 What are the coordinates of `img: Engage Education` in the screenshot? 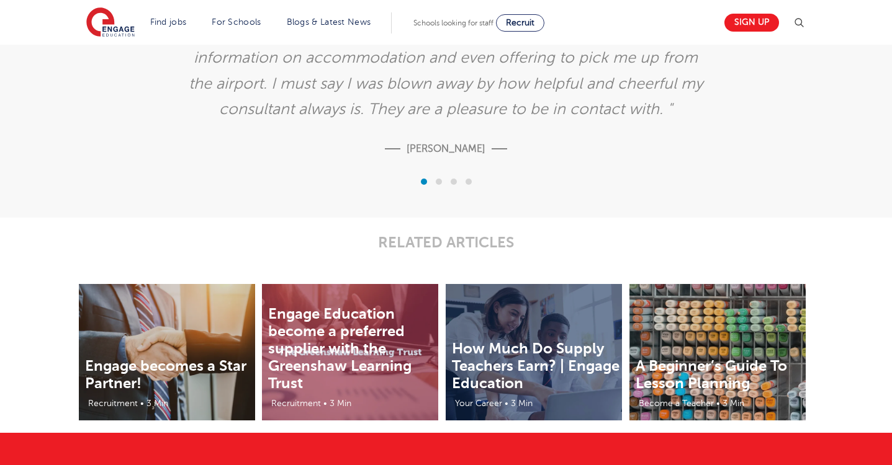 It's located at (110, 23).